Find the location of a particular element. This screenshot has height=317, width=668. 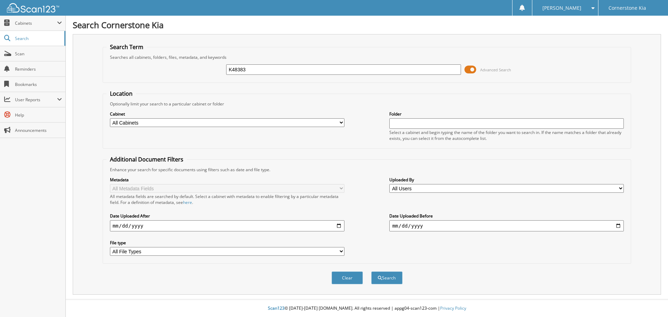

label: Date Uploaded After is located at coordinates (227, 216).